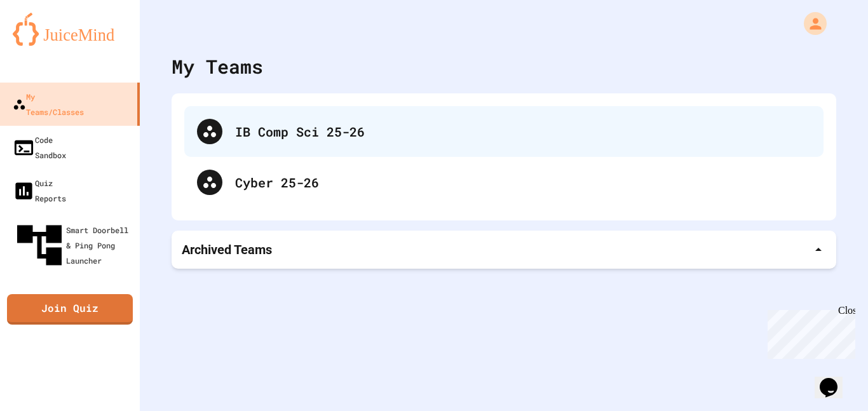  Describe the element at coordinates (70, 29) in the screenshot. I see `img: logo-orange.svg` at that location.